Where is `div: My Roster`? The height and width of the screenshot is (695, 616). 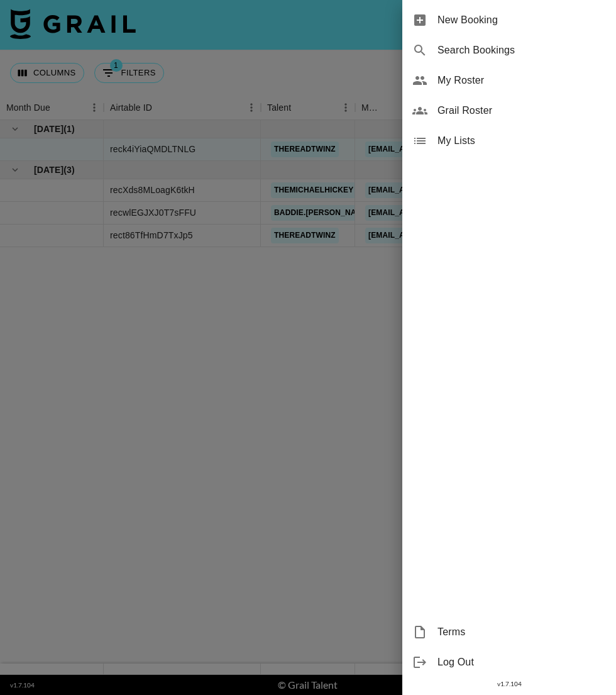 div: My Roster is located at coordinates (509, 80).